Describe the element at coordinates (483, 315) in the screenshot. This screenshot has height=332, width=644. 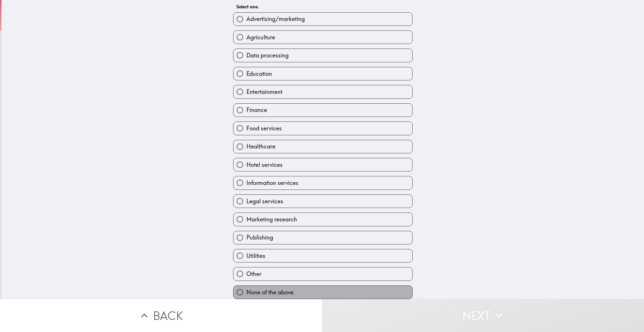
I see `button: Next` at that location.